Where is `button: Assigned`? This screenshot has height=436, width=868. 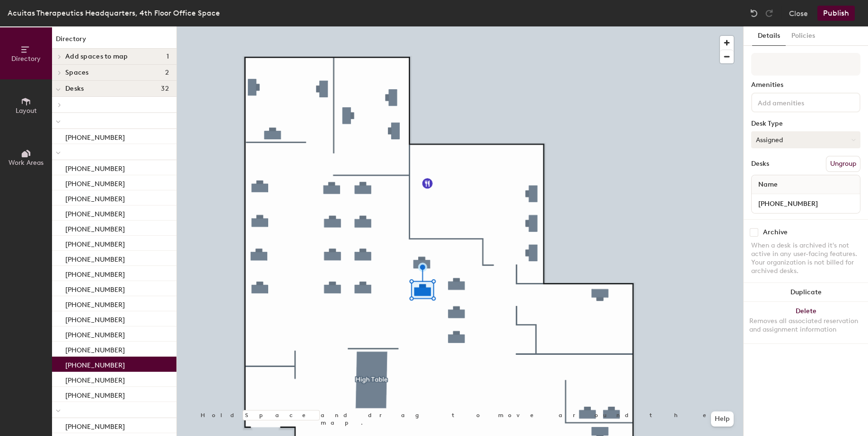 button: Assigned is located at coordinates (805, 140).